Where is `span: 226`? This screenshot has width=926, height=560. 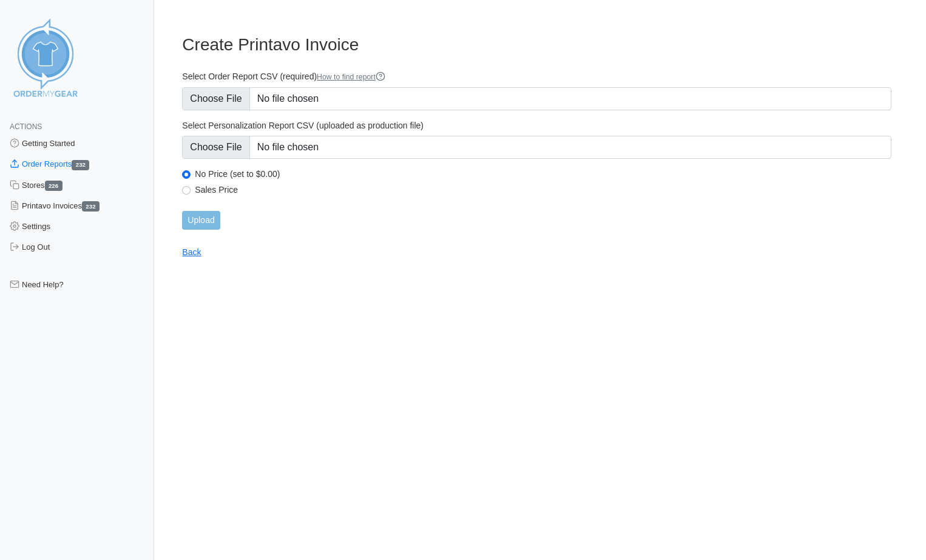
span: 226 is located at coordinates (54, 186).